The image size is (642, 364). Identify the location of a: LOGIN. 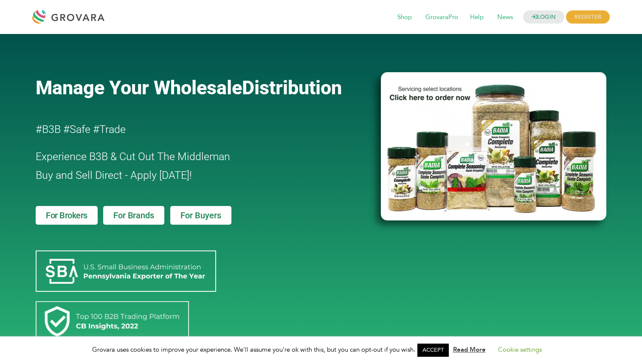
(544, 17).